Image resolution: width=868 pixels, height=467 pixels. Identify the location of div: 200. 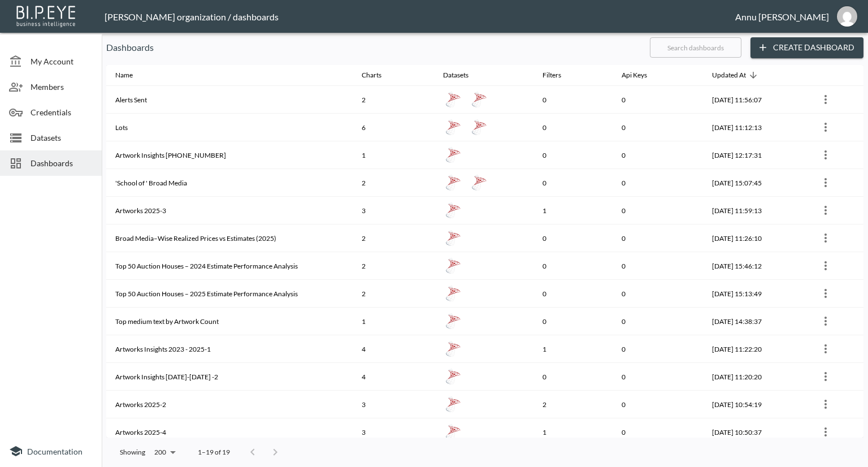
(165, 452).